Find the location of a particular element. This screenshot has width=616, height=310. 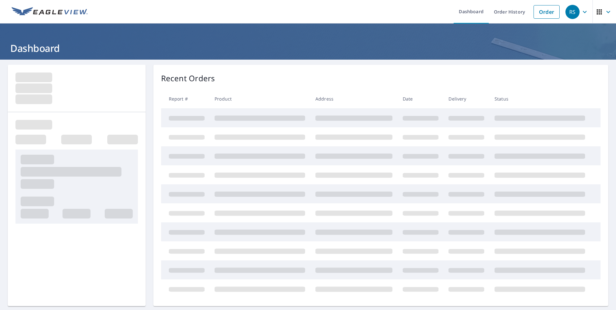

div: RS is located at coordinates (572, 12).